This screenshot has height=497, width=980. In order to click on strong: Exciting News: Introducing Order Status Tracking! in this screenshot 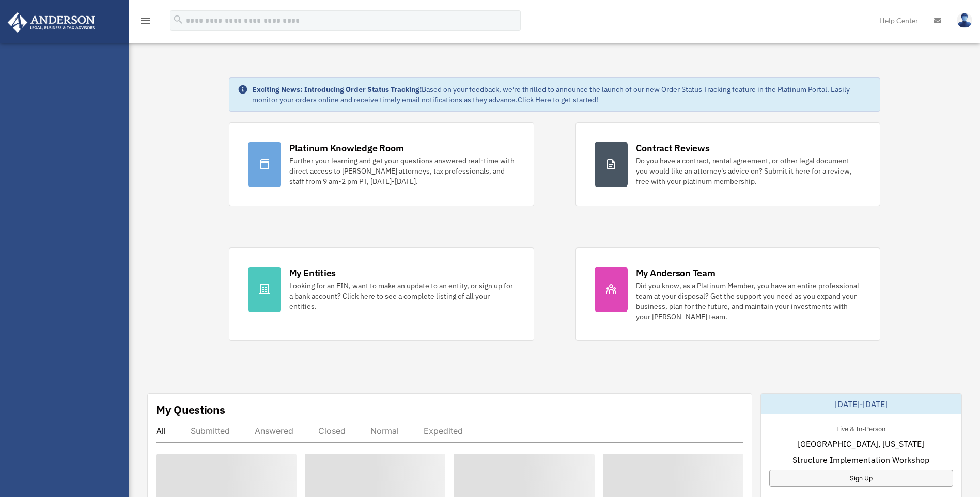, I will do `click(337, 89)`.